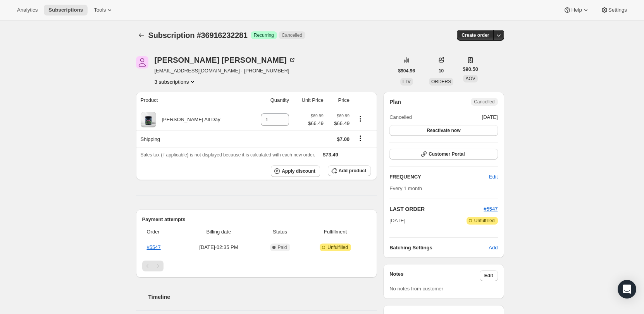  I want to click on span: Settings, so click(618, 10).